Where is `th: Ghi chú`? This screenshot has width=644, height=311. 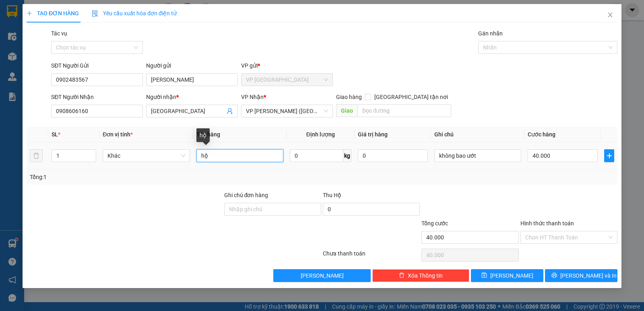 th: Ghi chú is located at coordinates (478, 135).